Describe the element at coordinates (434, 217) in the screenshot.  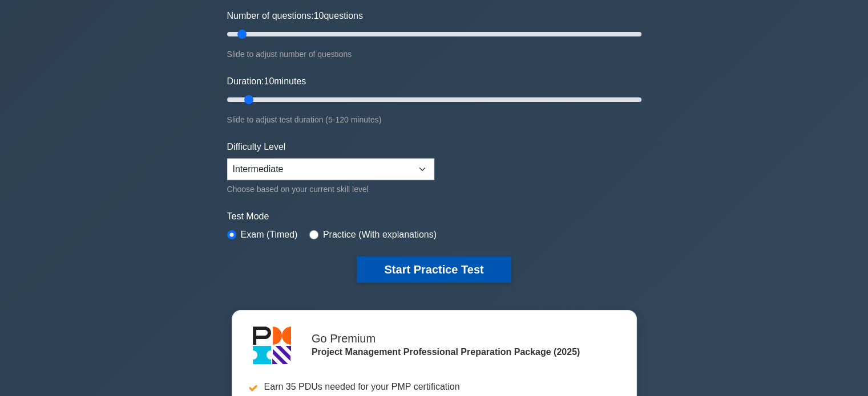
I see `label: Test Mode` at that location.